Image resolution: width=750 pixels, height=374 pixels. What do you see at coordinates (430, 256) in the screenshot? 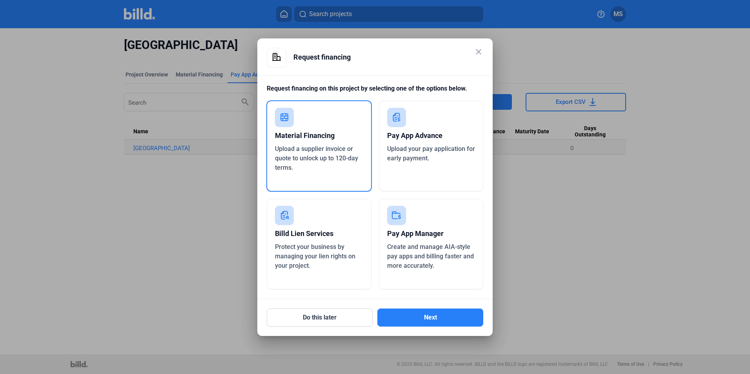
I see `span: Create and manage AIA-style pay apps and billing faster and more accurately.` at bounding box center [430, 256].